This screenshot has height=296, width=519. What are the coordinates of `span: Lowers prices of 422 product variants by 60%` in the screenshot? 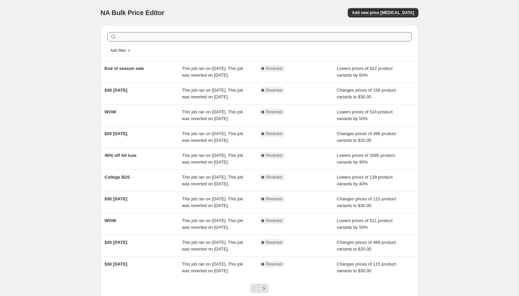 It's located at (364, 72).